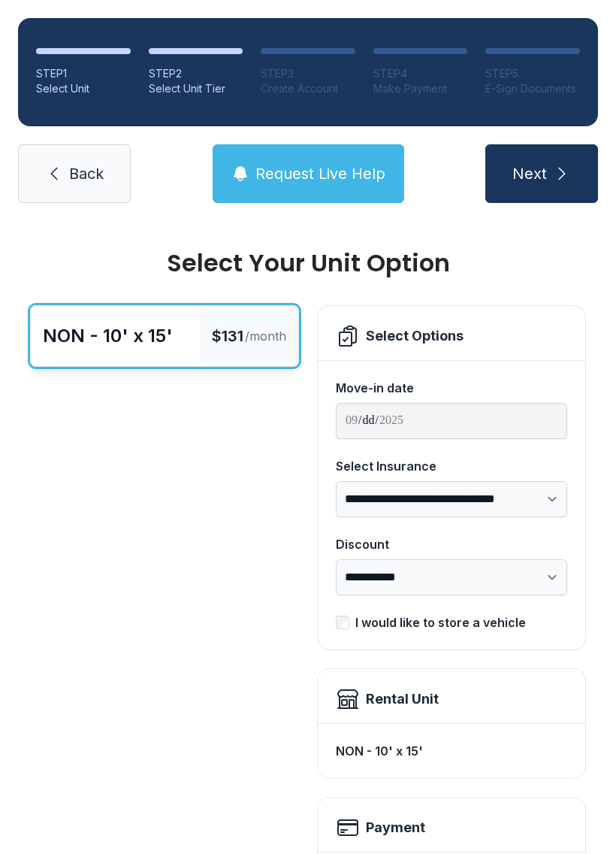  What do you see at coordinates (402, 699) in the screenshot?
I see `div: Rental Unit` at bounding box center [402, 699].